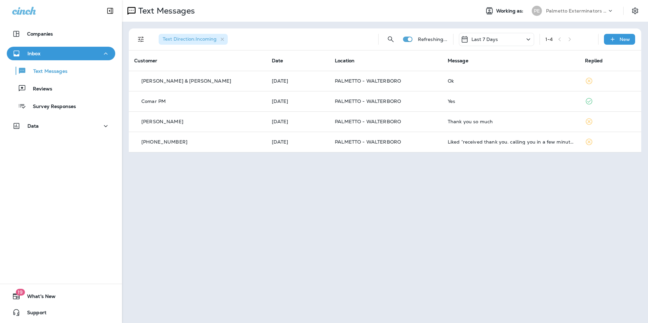 This screenshot has width=648, height=323. Describe the element at coordinates (38, 298) in the screenshot. I see `span: What's New` at that location.